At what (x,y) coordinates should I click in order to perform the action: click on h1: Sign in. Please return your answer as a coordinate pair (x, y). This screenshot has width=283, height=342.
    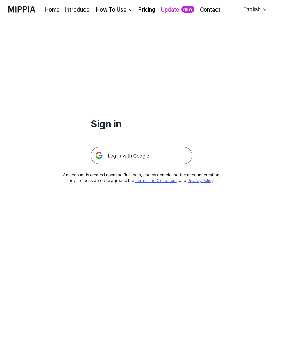
    Looking at the image, I should click on (141, 124).